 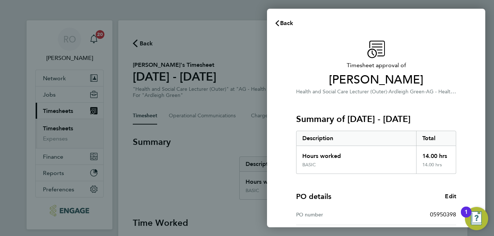 What do you see at coordinates (476, 219) in the screenshot?
I see `button: Open Resource Center, 1 new notification` at bounding box center [476, 219].